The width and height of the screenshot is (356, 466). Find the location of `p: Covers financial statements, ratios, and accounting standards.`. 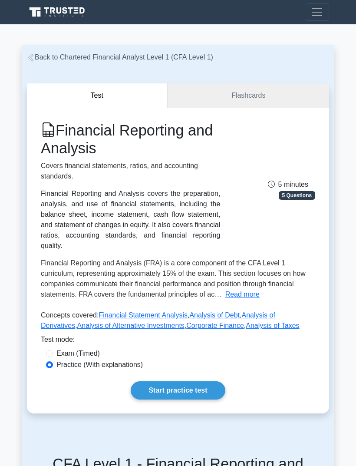

p: Covers financial statements, ratios, and accounting standards. is located at coordinates (130, 171).